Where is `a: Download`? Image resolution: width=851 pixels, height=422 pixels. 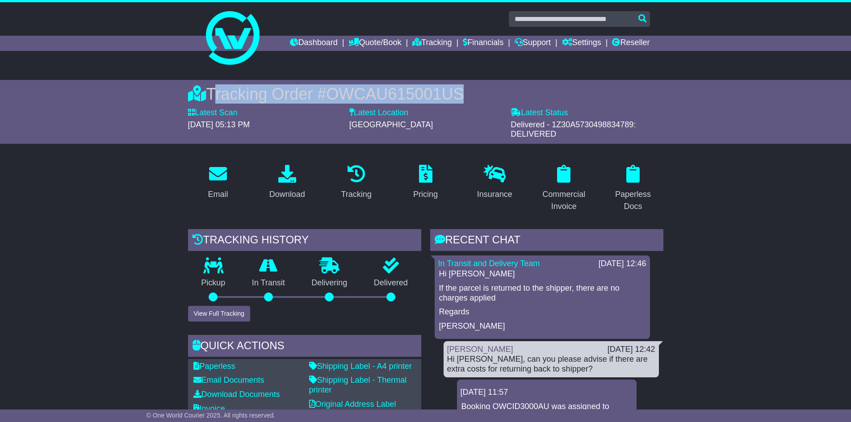 a: Download is located at coordinates (287, 183).